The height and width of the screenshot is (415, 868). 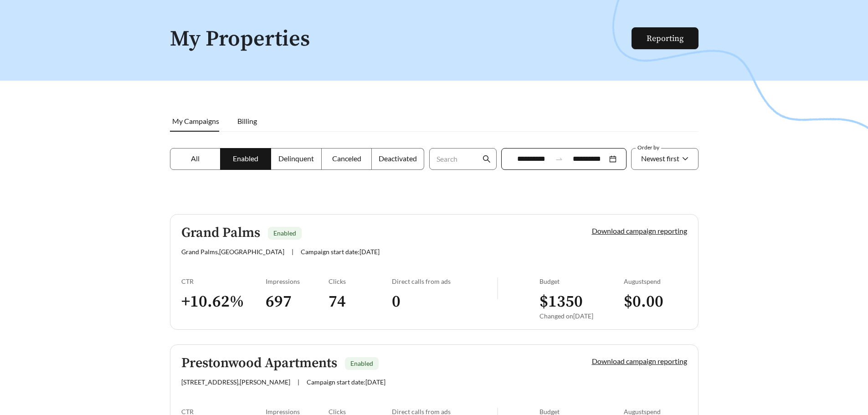 What do you see at coordinates (297, 302) in the screenshot?
I see `h3: 697` at bounding box center [297, 302].